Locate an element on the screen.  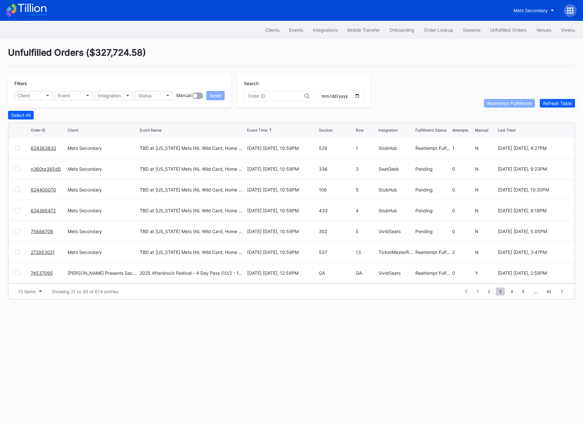
div: GA is located at coordinates (336, 273).